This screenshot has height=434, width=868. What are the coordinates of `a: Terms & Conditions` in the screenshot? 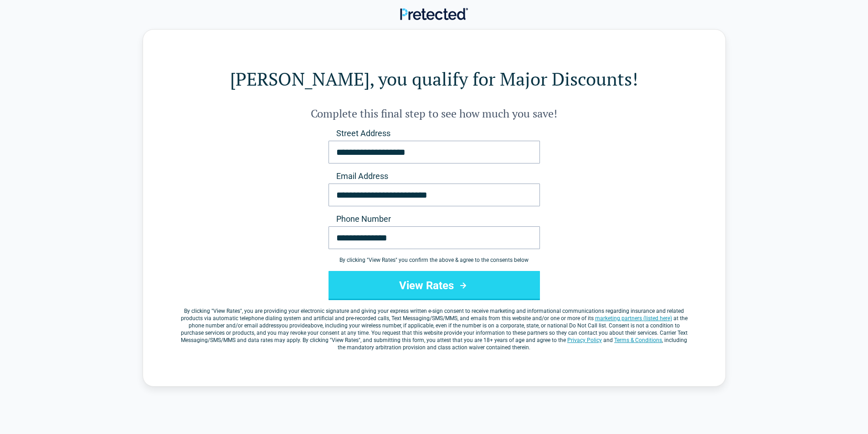 It's located at (638, 340).